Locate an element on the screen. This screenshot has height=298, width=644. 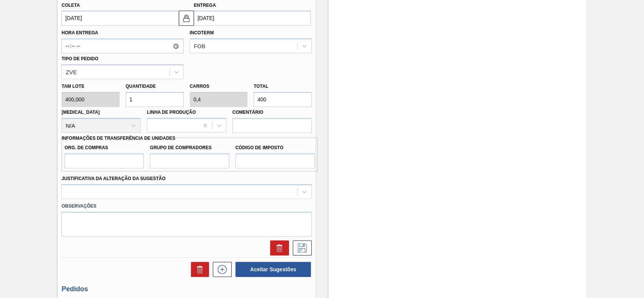
label: Total is located at coordinates (260, 86).